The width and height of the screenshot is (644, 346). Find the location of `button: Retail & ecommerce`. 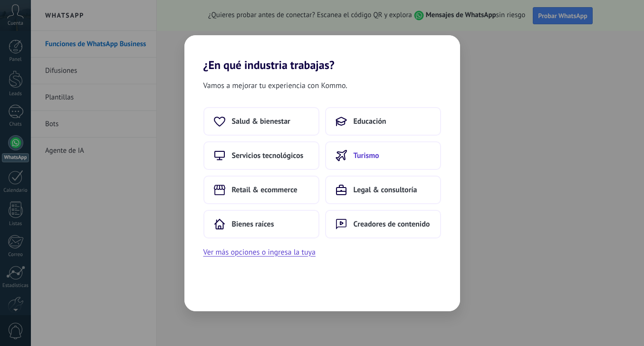

button: Retail & ecommerce is located at coordinates (262, 190).